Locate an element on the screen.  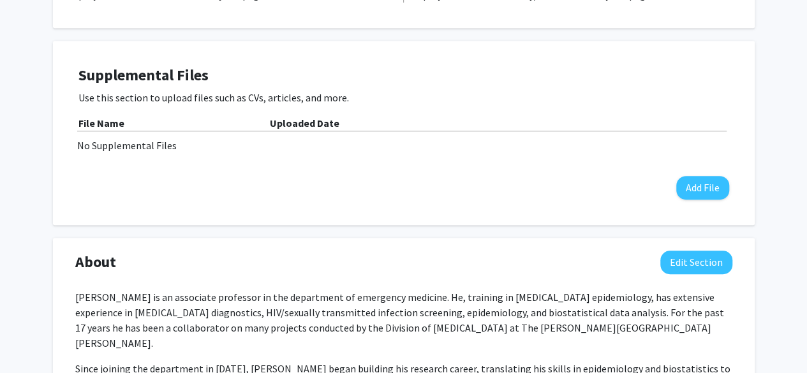
p: Use this section to upload files such as CVs, articles, and more. is located at coordinates (404, 98).